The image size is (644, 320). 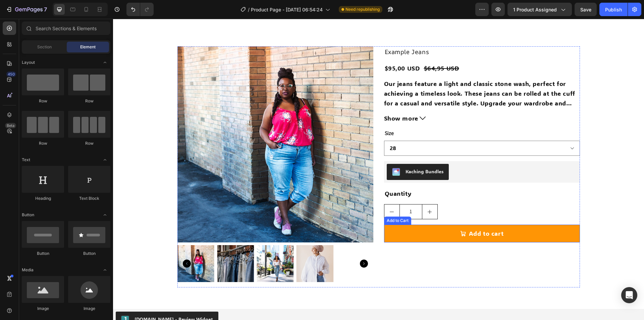 What do you see at coordinates (140, 9) in the screenshot?
I see `div: Undo/Redo` at bounding box center [140, 9].